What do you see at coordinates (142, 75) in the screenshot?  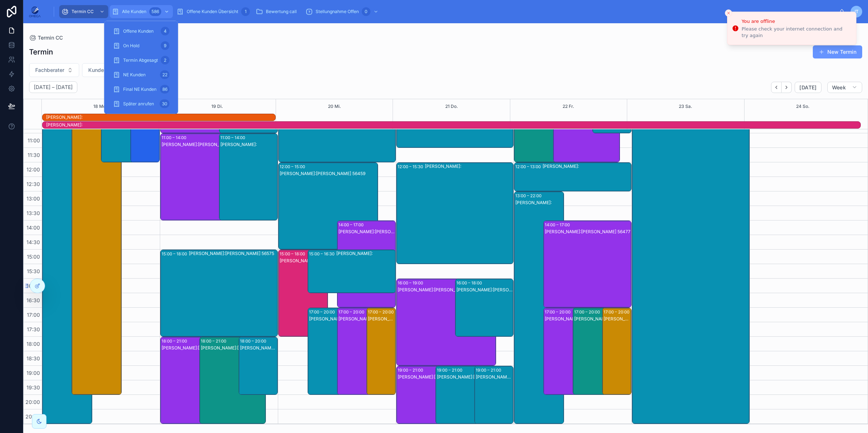 I see `a: NE Kunden22` at bounding box center [142, 75].